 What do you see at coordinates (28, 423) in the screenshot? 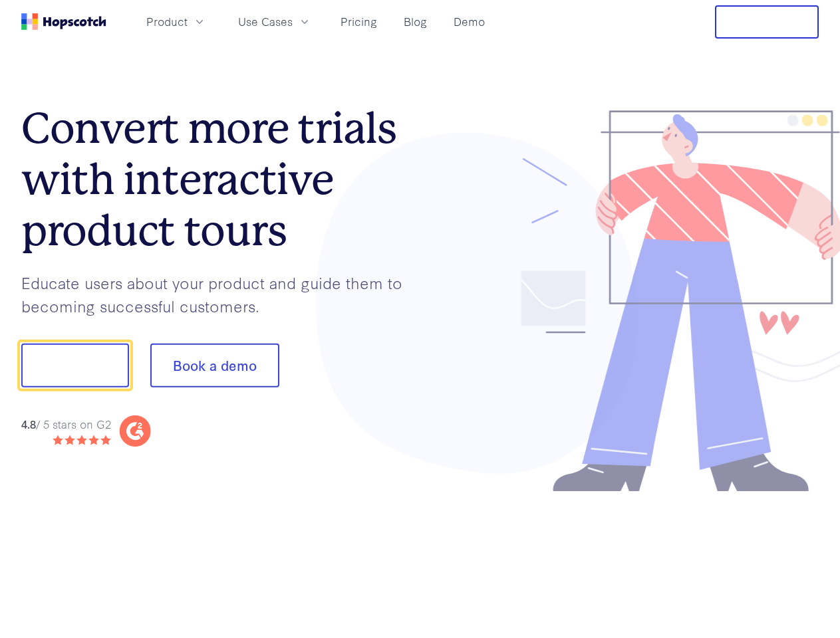
I see `strong: 4.8` at bounding box center [28, 423].